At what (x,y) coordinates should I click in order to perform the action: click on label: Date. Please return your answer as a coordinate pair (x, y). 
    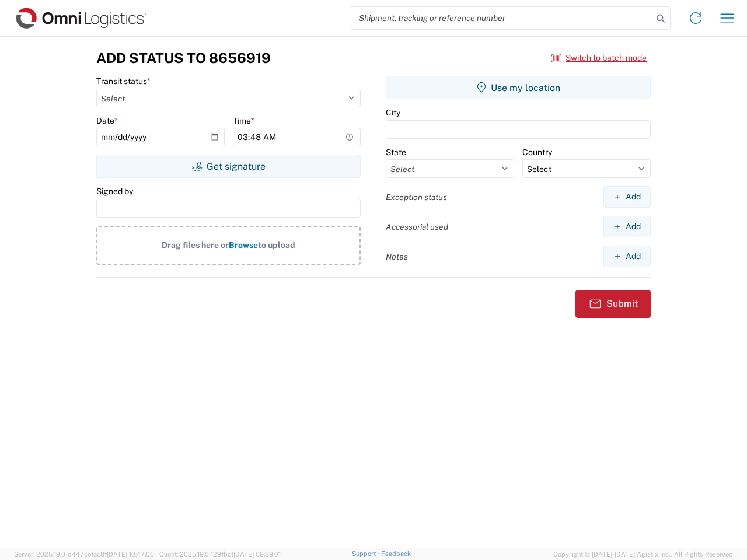
    Looking at the image, I should click on (106, 120).